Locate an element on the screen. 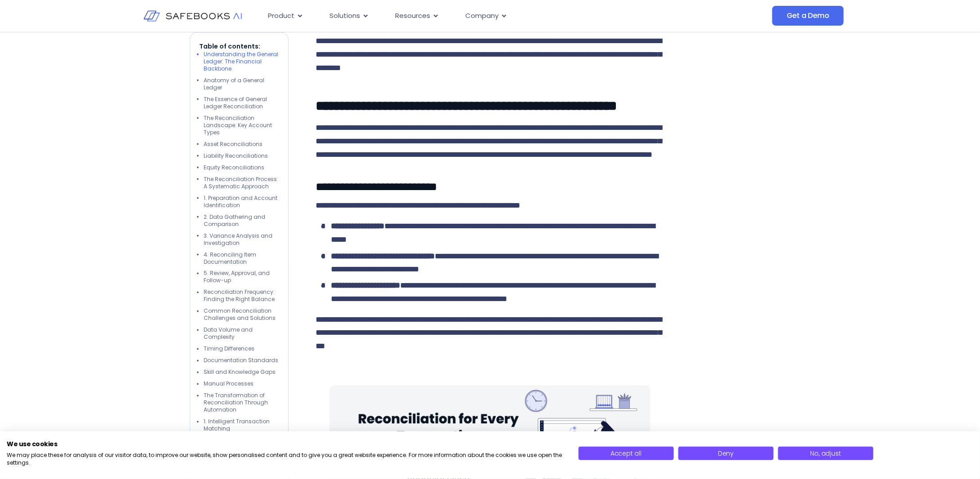  li: Documentation Standards is located at coordinates (241, 361).